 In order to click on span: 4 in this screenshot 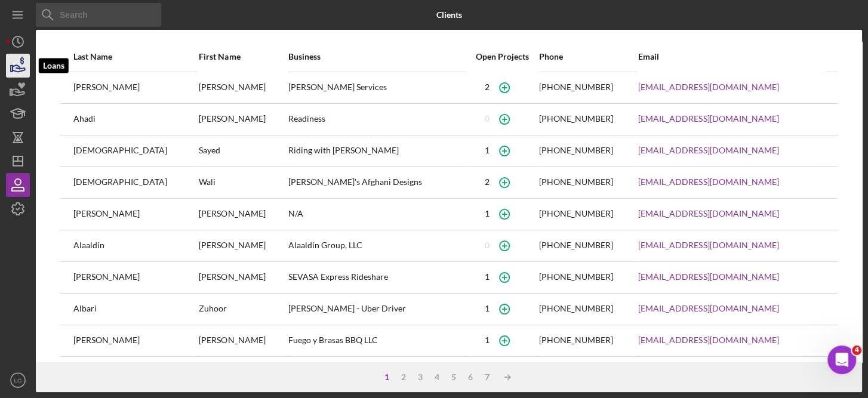, I will do `click(856, 350)`.